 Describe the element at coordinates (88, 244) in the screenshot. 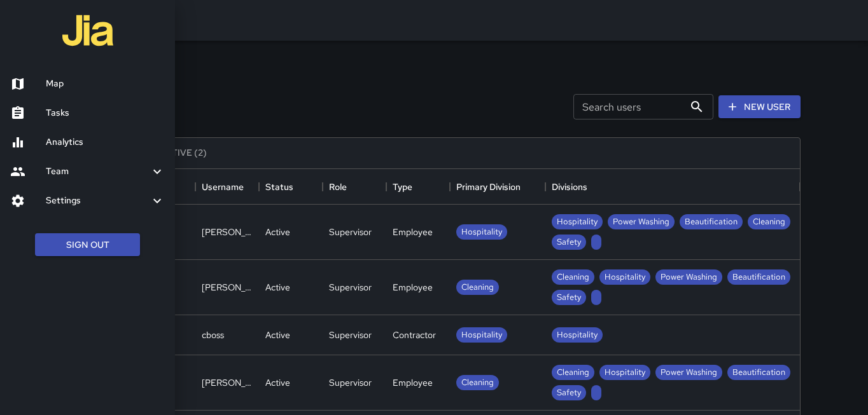

I see `button: Sign Out` at that location.